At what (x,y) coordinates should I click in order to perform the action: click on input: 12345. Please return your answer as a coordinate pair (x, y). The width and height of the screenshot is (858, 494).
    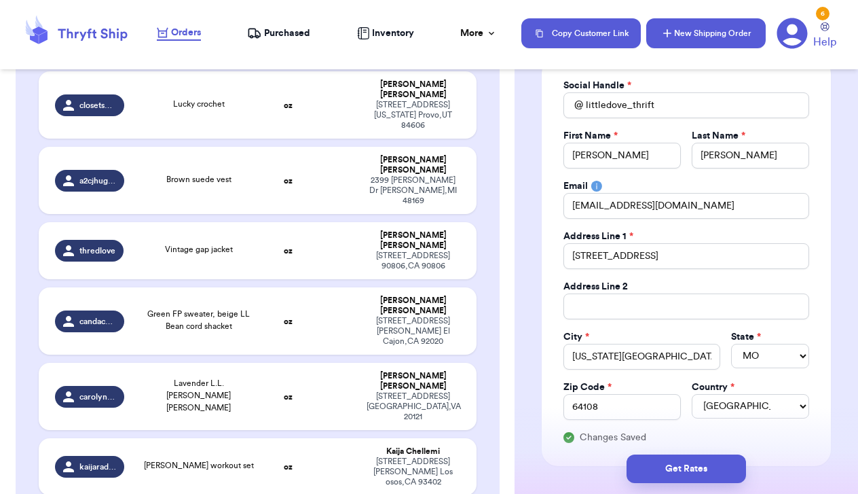
    Looking at the image, I should click on (622, 407).